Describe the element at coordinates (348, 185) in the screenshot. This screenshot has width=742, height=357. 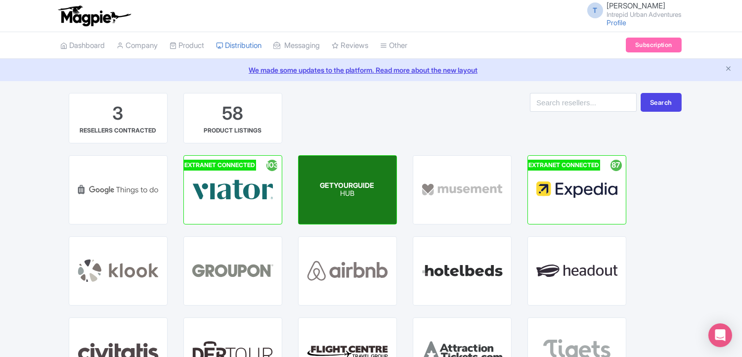
I see `span: GETYOURGUIDE` at that location.